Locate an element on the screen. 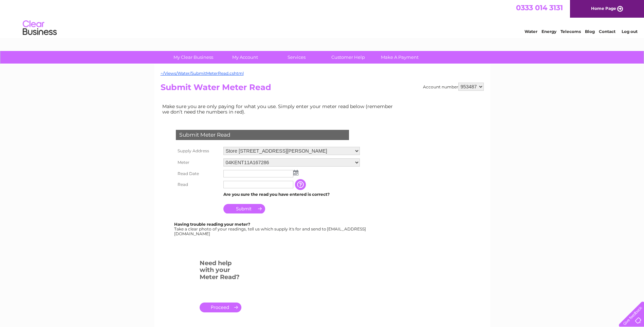  td: Are you sure the read you have entered is correct? is located at coordinates (292, 195).